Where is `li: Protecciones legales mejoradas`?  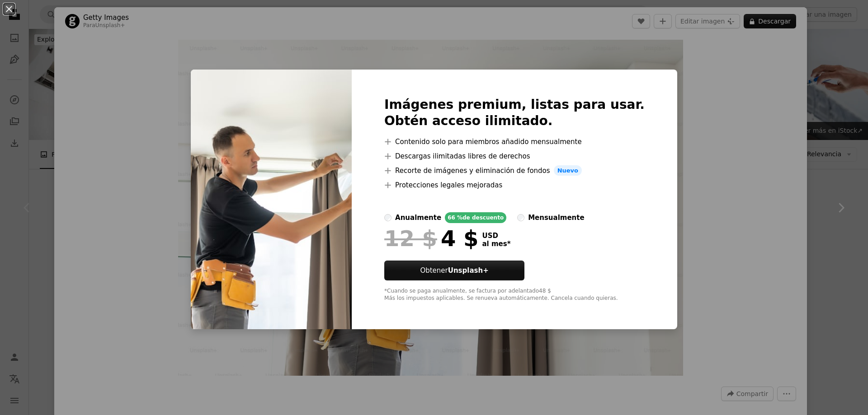
li: Protecciones legales mejoradas is located at coordinates (515, 185).